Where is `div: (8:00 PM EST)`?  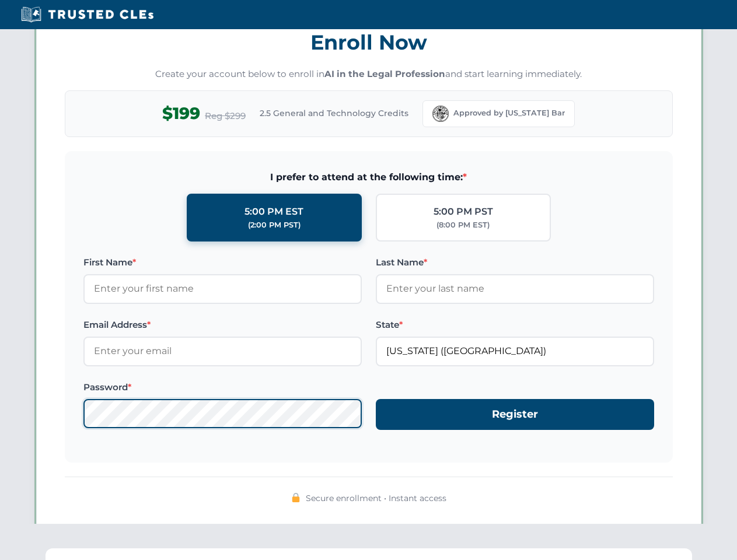 div: (8:00 PM EST) is located at coordinates (462, 226).